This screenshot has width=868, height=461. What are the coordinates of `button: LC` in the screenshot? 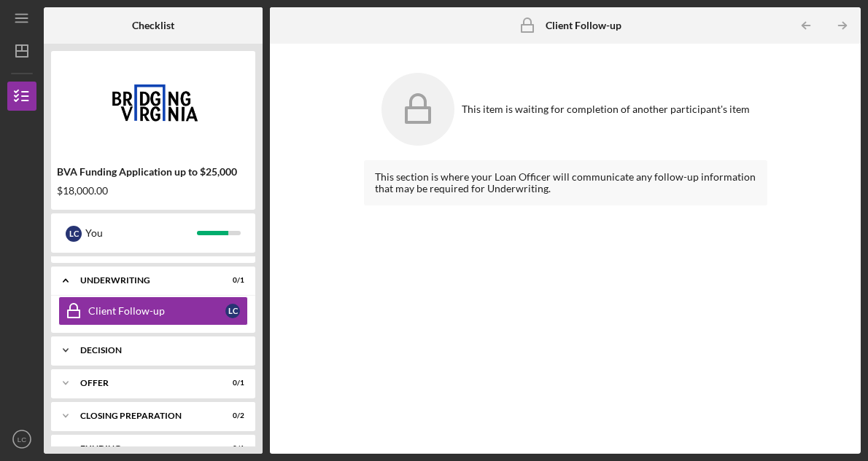 It's located at (22, 440).